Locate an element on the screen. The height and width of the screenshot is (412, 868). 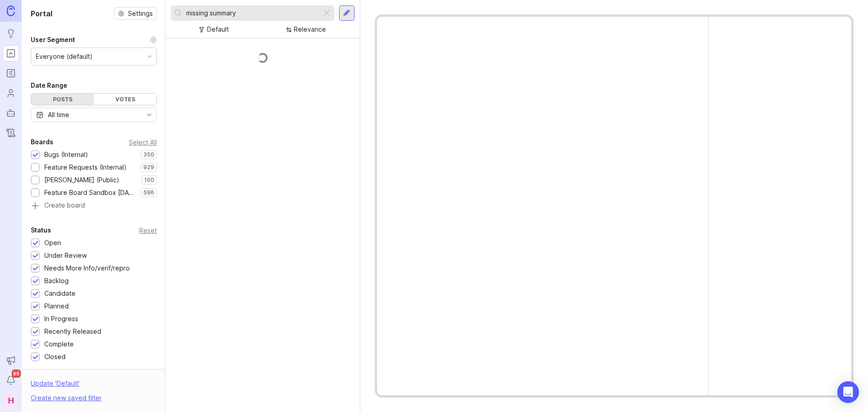
div: Candidate is located at coordinates (59, 294).